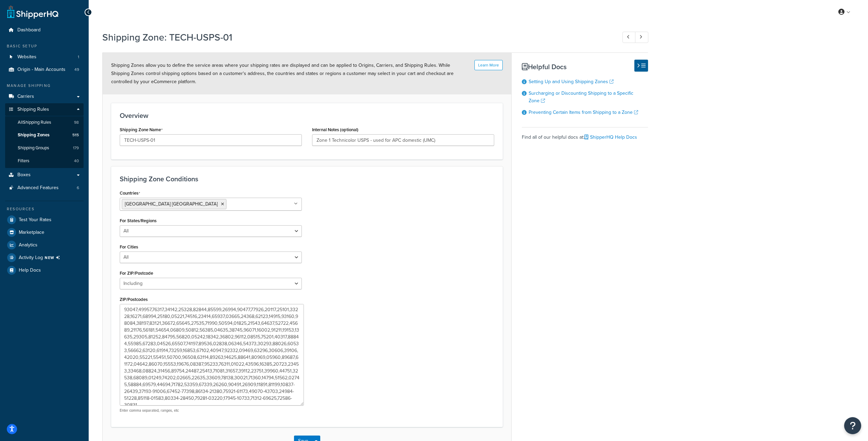  I want to click on h1: Shipping Zone: TECH-USPS-01, so click(356, 37).